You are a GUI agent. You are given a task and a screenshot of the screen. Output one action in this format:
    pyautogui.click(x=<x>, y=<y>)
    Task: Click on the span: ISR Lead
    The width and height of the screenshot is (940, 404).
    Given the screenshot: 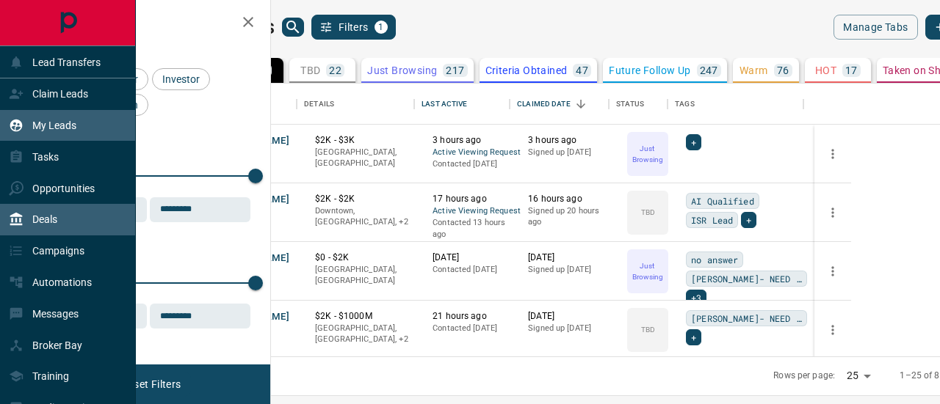 What is the action you would take?
    pyautogui.click(x=711, y=220)
    